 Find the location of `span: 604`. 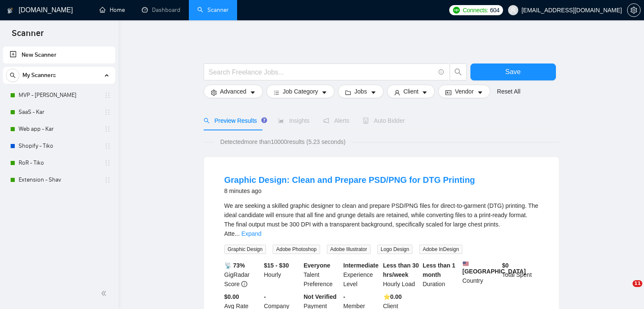

span: 604 is located at coordinates (495, 10).